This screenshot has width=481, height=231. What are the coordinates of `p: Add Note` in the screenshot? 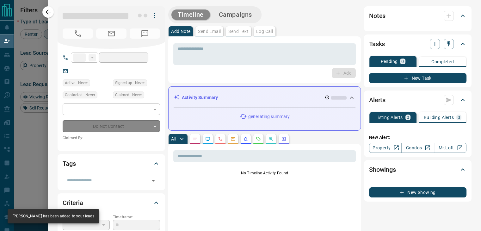 It's located at (181, 31).